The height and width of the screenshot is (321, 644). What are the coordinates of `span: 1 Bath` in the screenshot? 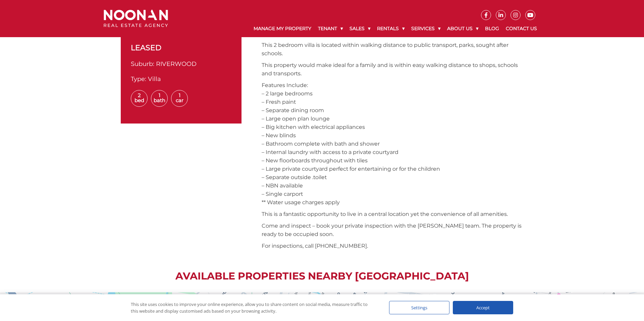 It's located at (159, 99).